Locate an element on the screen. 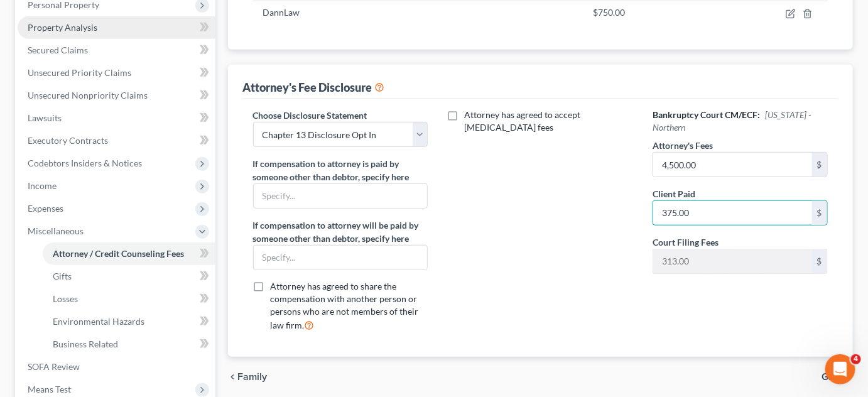 The image size is (868, 397). span: $750.00 is located at coordinates (609, 12).